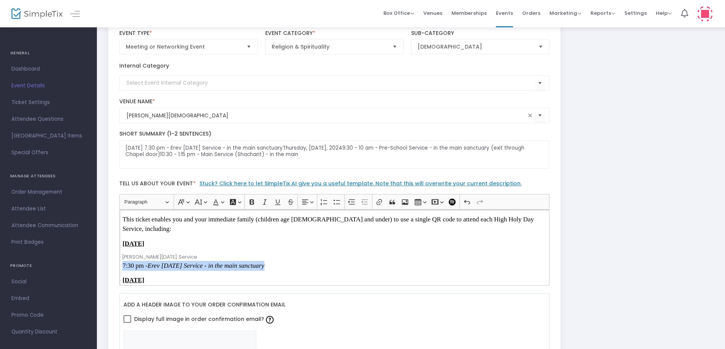 This screenshot has height=349, width=725. What do you see at coordinates (48, 86) in the screenshot?
I see `span: Event Details` at bounding box center [48, 86].